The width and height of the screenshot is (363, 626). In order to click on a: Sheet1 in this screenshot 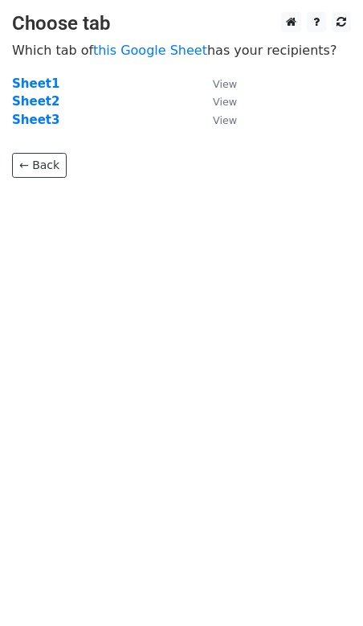, I will do `click(35, 84)`.